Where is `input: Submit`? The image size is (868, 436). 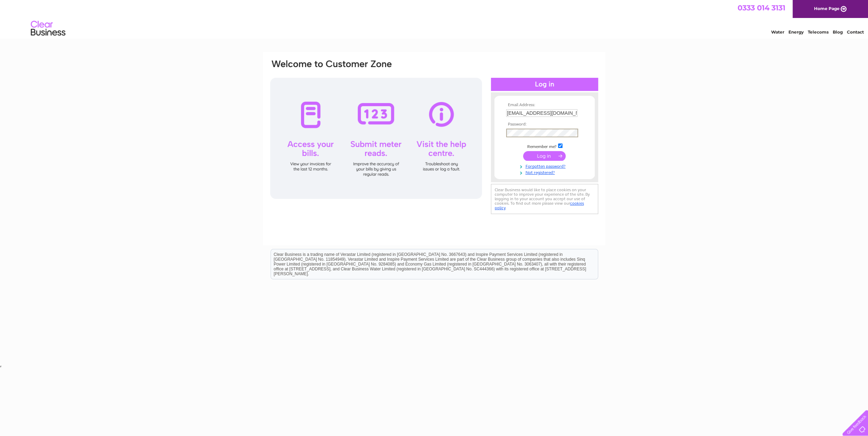
input: Submit is located at coordinates (545, 156).